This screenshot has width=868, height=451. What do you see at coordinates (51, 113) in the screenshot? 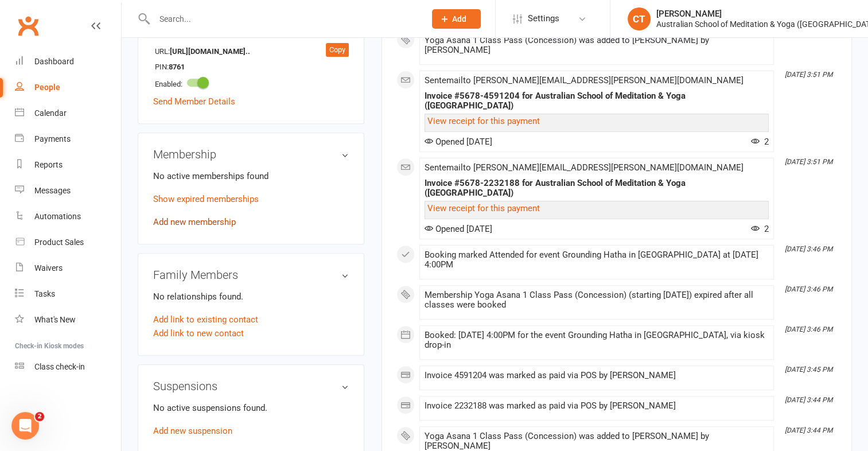
I see `div: Calendar` at bounding box center [51, 113].